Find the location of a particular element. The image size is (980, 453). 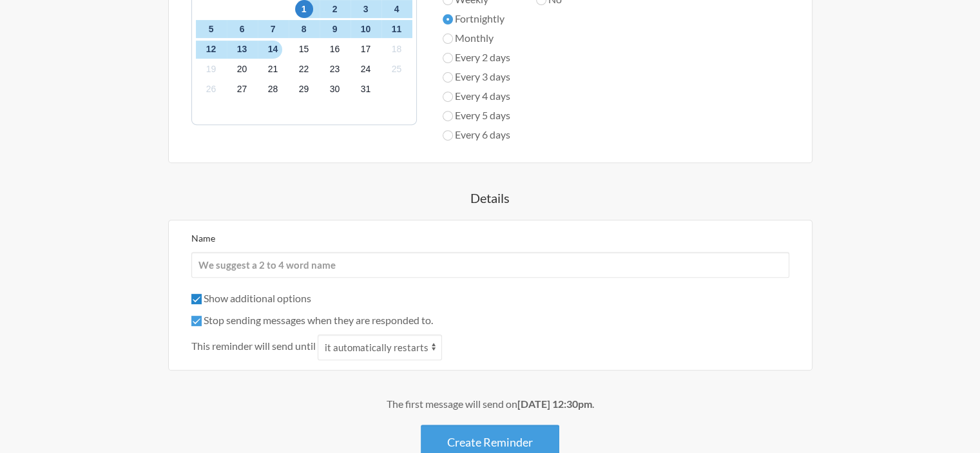

span: Tuesday, November 11, 2025 is located at coordinates (397, 29).